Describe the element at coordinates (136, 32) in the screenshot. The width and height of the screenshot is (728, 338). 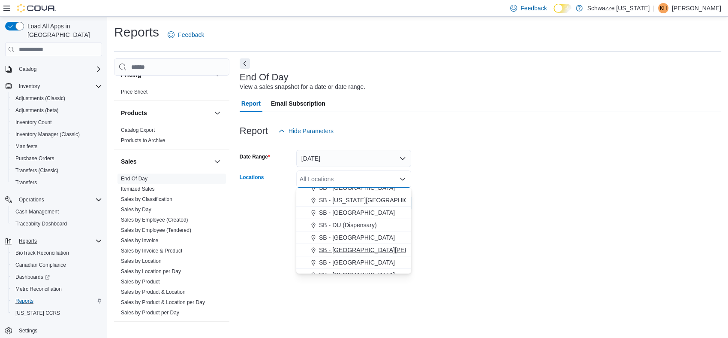
I see `h1: Reports` at that location.